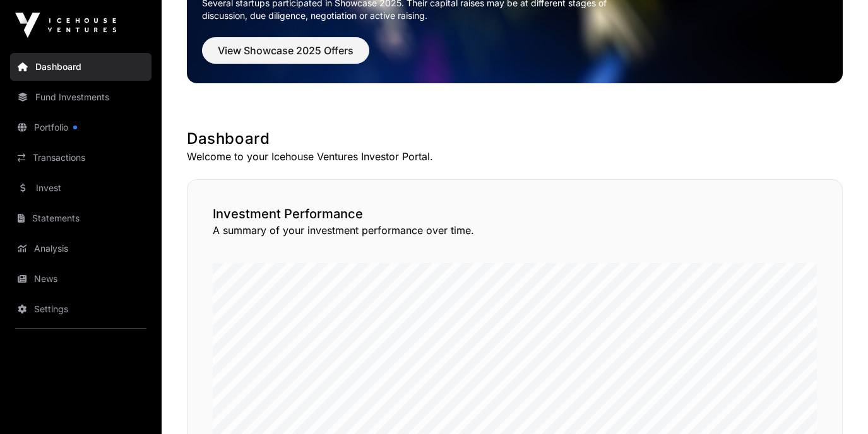 Image resolution: width=868 pixels, height=434 pixels. I want to click on button: View Showcase 2025 Offers, so click(286, 51).